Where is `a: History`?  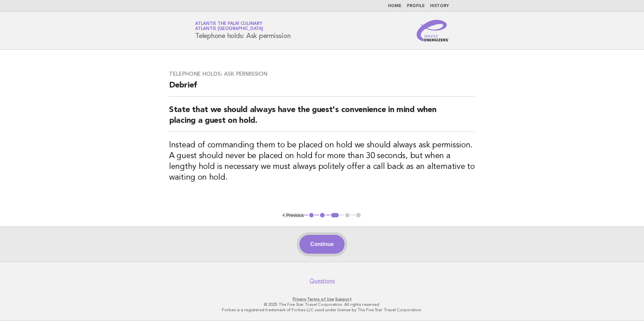
a: History is located at coordinates (440, 6).